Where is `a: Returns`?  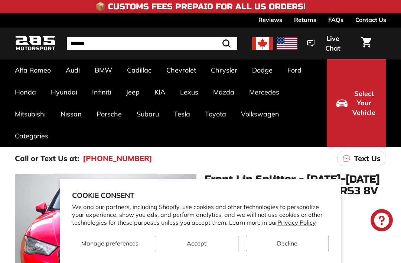 a: Returns is located at coordinates (305, 20).